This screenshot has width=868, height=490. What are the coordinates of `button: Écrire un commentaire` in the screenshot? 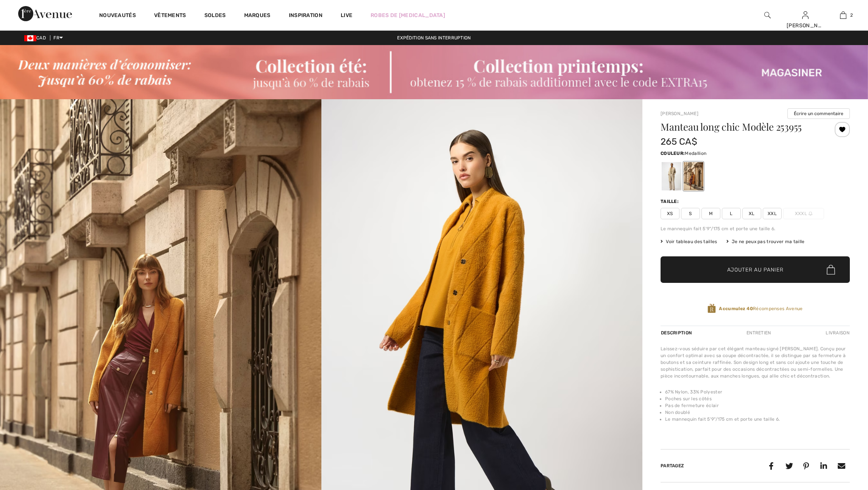 It's located at (819, 113).